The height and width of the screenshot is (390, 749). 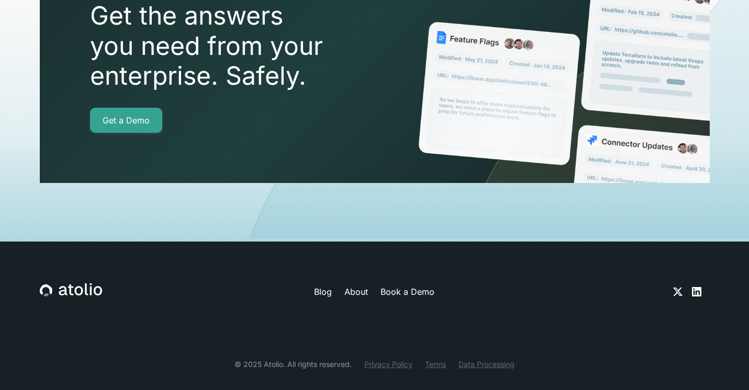 I want to click on a: Book a Demo, so click(x=407, y=292).